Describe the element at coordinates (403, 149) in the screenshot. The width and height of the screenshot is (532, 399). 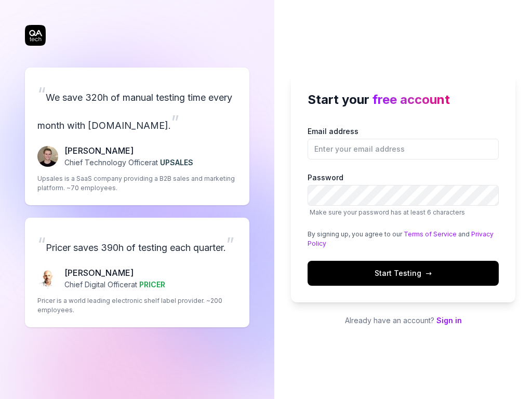
I see `input: Email address` at that location.